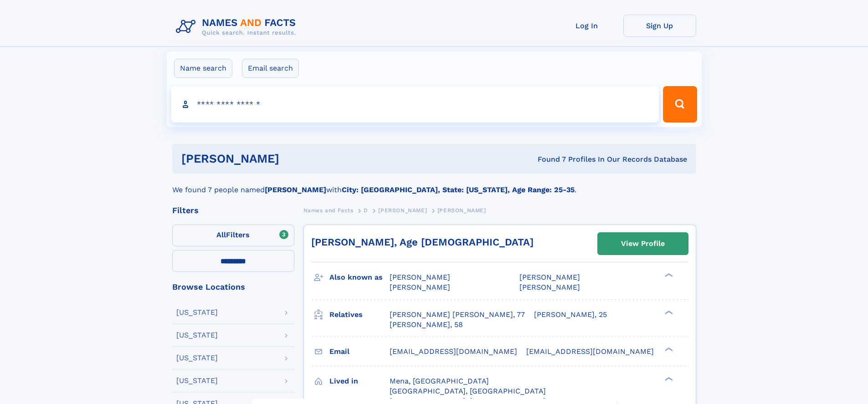  I want to click on a: Sign Up, so click(660, 25).